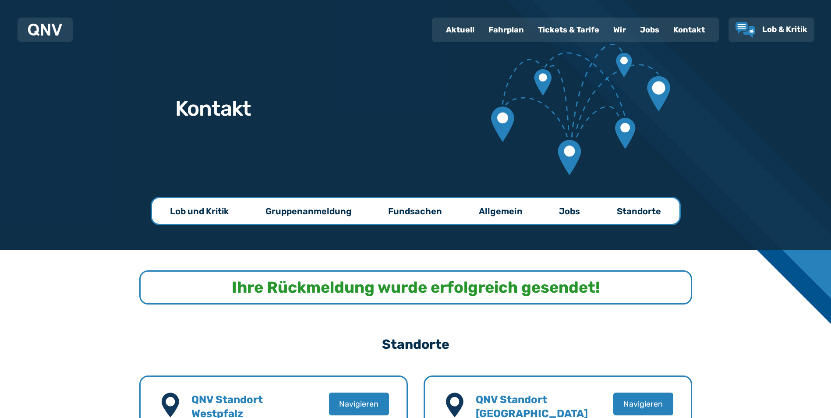 This screenshot has width=831, height=418. Describe the element at coordinates (45, 30) in the screenshot. I see `a: QNV Logo` at that location.